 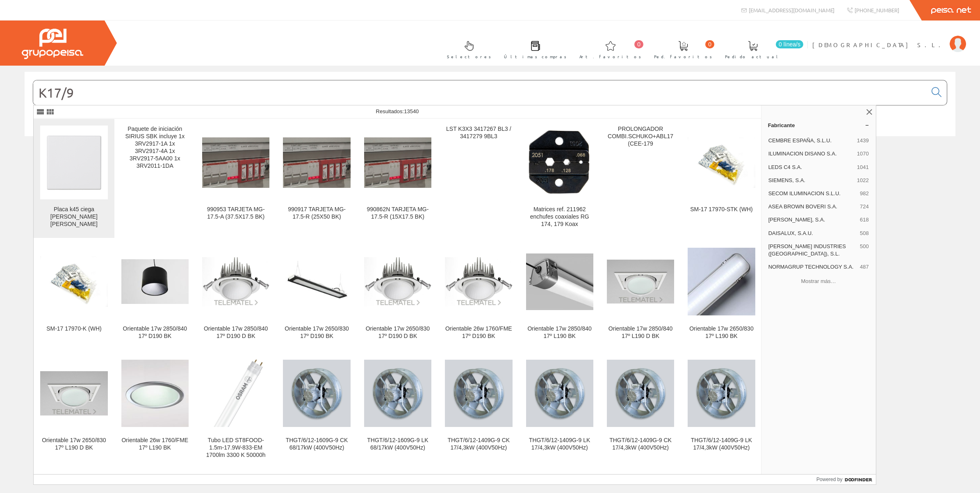 I want to click on span: SIEMENS, S.A., so click(x=811, y=180).